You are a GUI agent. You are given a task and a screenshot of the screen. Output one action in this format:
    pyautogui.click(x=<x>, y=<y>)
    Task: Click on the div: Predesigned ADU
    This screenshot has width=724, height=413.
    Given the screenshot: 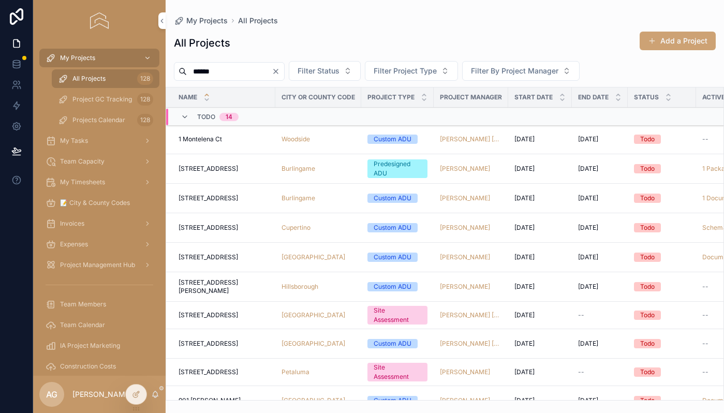 What is the action you would take?
    pyautogui.click(x=398, y=169)
    